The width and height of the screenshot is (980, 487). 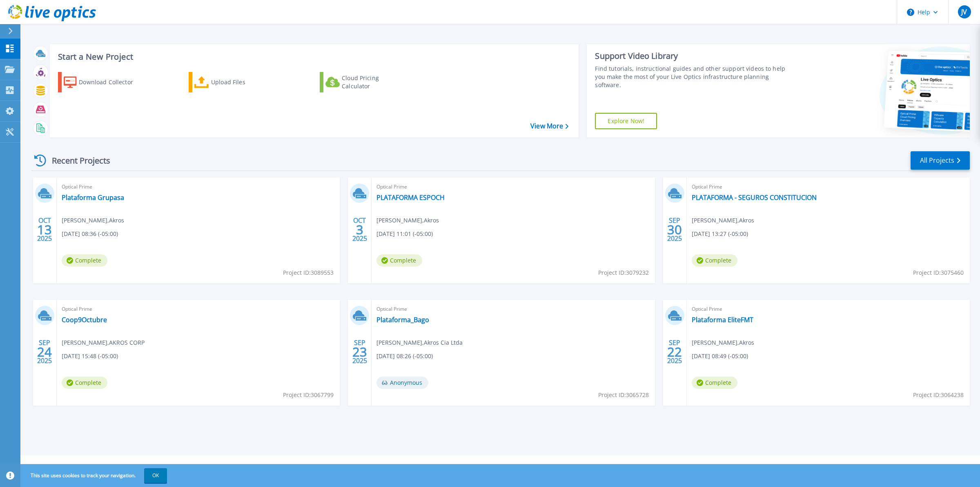 I want to click on a: PLATAFORMA - SEGUROS CONSTITUCION, so click(x=754, y=198).